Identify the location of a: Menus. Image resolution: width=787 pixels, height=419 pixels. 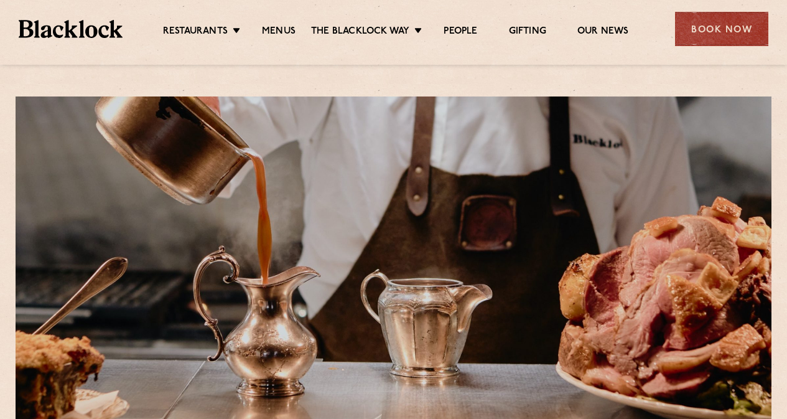
(279, 32).